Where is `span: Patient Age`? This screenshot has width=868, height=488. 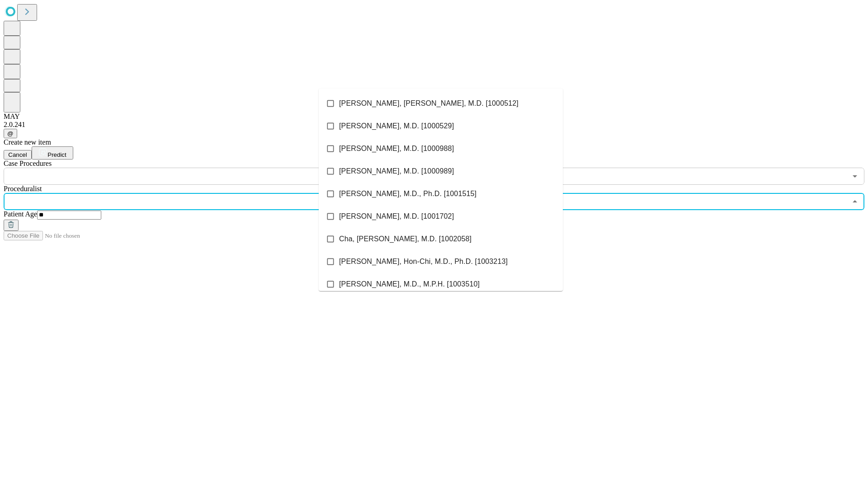 span: Patient Age is located at coordinates (20, 213).